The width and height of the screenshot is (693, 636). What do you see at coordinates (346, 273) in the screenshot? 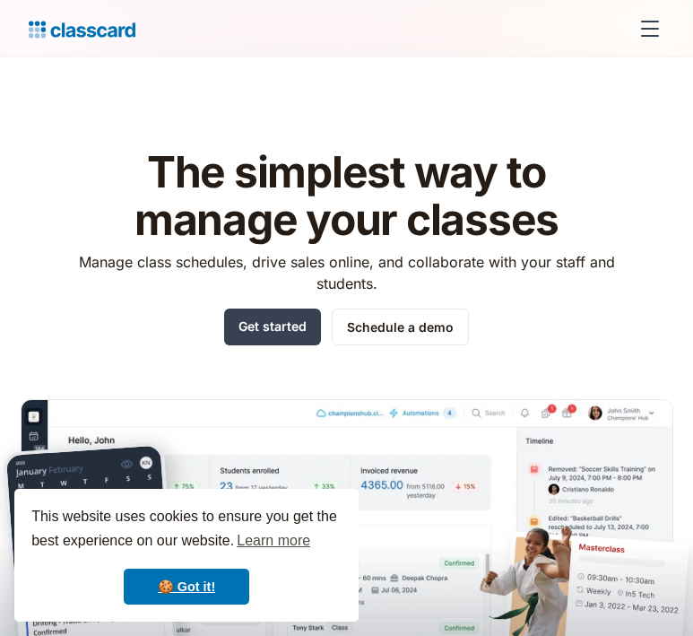
I see `p: Manage class schedules, drive sales online, and collaborate with your staff and students.` at bounding box center [346, 273].